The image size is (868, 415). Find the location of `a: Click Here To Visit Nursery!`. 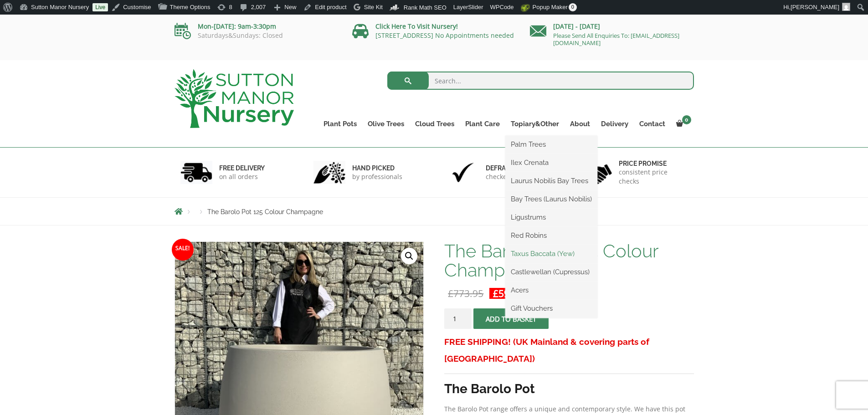

a: Click Here To Visit Nursery! is located at coordinates (416, 26).